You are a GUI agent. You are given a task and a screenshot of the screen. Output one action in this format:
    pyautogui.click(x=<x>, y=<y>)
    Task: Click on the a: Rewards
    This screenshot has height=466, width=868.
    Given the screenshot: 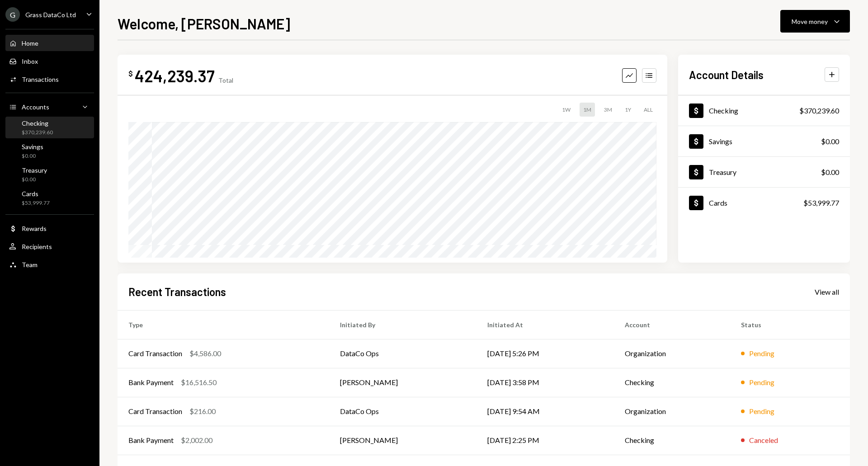 What is the action you would take?
    pyautogui.click(x=50, y=228)
    